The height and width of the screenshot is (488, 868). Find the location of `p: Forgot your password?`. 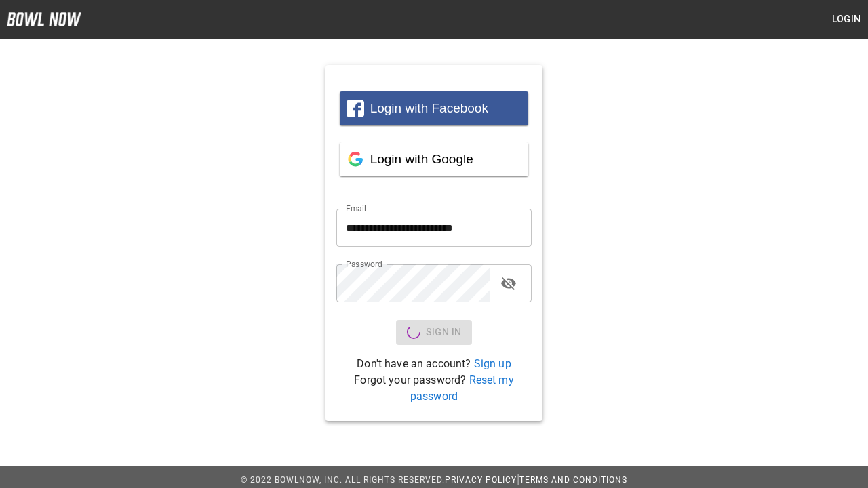

p: Forgot your password? is located at coordinates (434, 389).